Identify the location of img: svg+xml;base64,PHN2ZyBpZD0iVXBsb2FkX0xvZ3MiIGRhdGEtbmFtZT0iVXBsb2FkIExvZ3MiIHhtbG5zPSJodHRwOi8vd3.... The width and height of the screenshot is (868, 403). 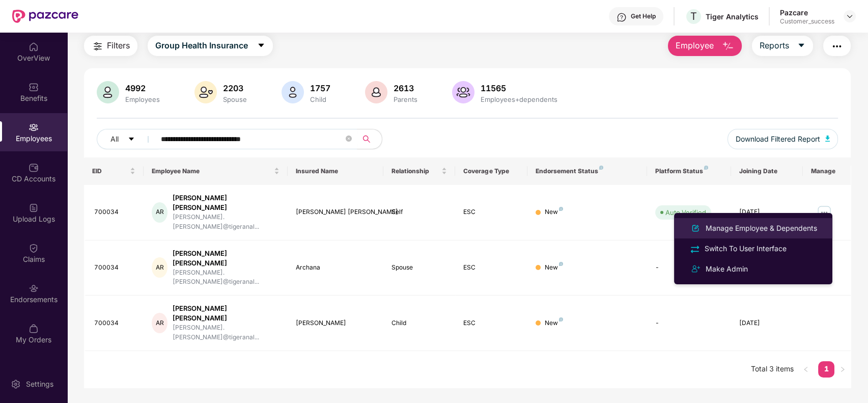
(33, 208).